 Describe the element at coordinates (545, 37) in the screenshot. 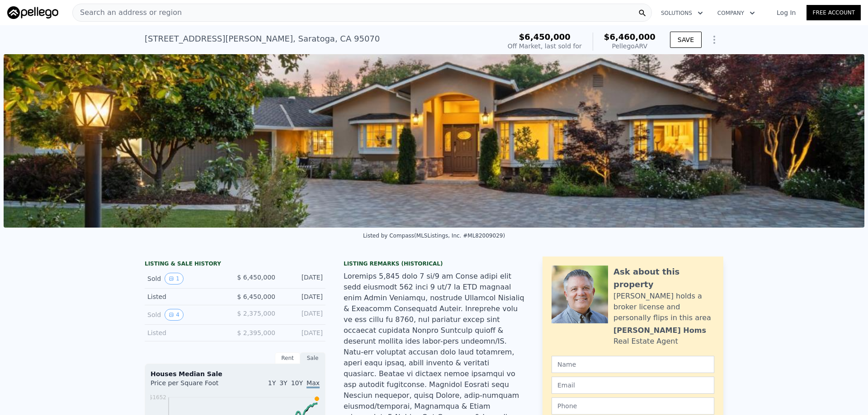

I see `span: $6,450,000` at that location.